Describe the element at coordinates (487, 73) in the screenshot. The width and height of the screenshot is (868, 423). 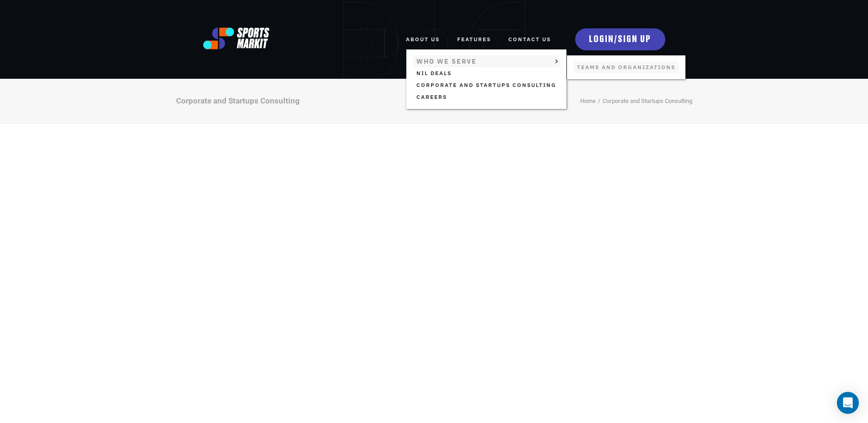
I see `a: NIL Deals` at that location.